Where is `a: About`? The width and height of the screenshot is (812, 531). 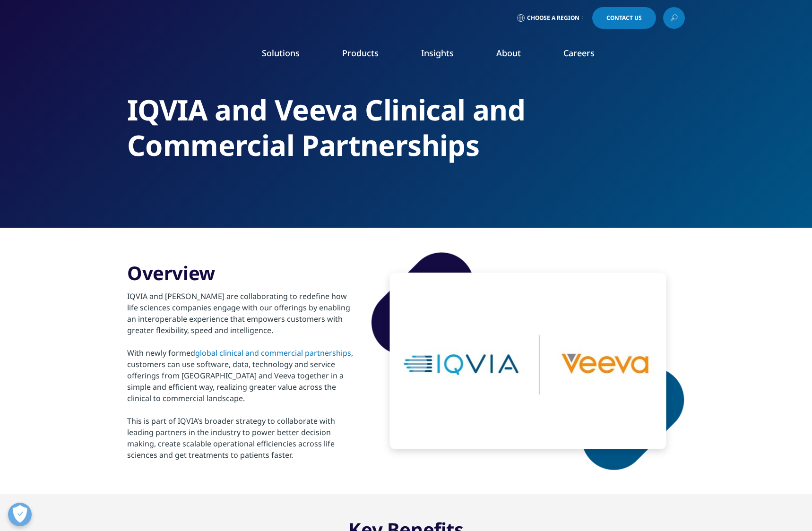
a: About is located at coordinates (509, 53).